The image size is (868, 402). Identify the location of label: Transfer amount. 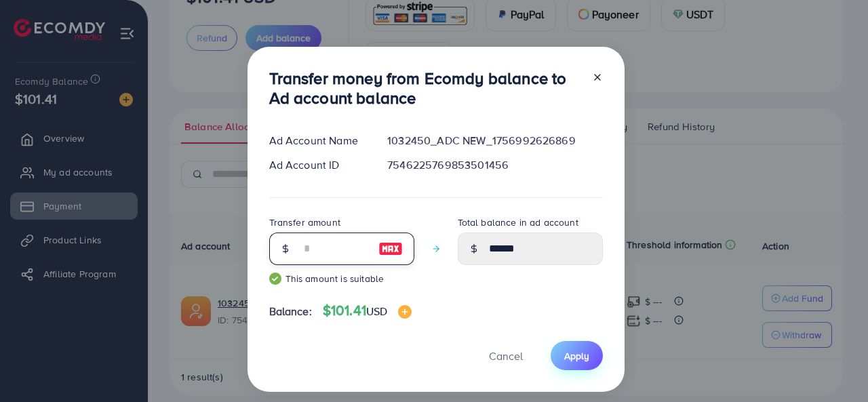
(305, 222).